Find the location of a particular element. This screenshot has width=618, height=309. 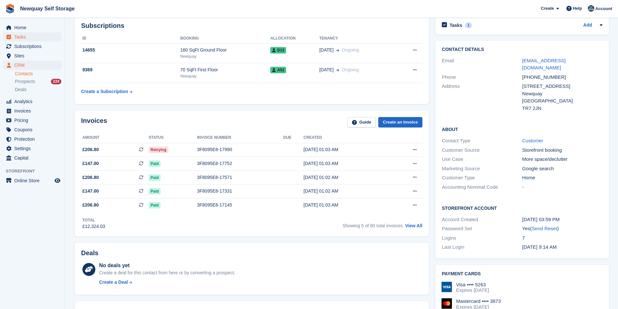

div: Create a Subscription is located at coordinates (104, 91).